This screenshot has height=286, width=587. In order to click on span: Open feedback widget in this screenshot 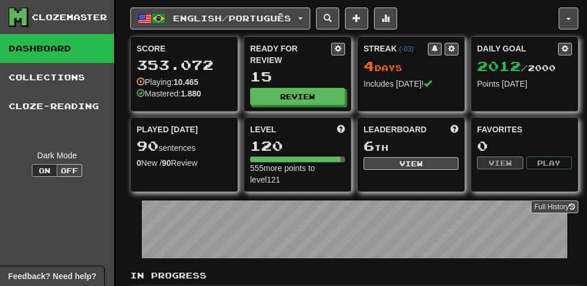, I will do `click(52, 277)`.